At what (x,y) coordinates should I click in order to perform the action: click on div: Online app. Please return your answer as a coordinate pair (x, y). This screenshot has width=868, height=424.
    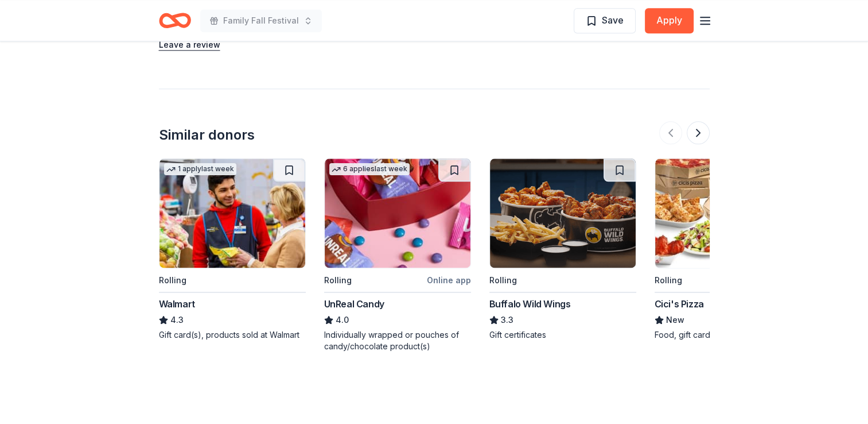
    Looking at the image, I should click on (449, 280).